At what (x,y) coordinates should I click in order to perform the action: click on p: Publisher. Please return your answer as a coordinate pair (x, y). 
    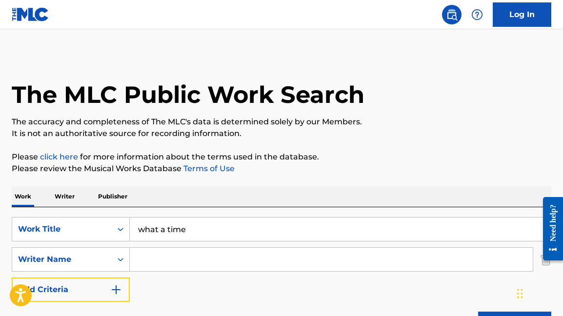
    Looking at the image, I should click on (113, 197).